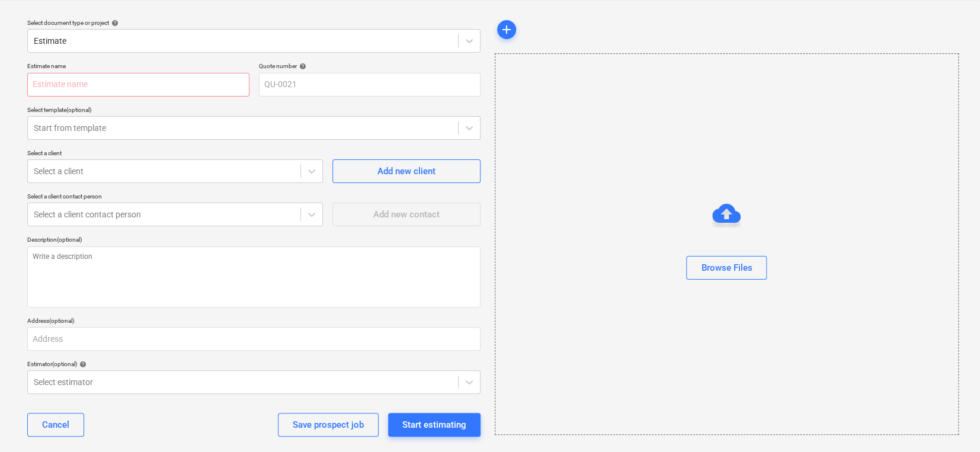 Image resolution: width=980 pixels, height=452 pixels. What do you see at coordinates (406, 171) in the screenshot?
I see `div: Add new client` at bounding box center [406, 171].